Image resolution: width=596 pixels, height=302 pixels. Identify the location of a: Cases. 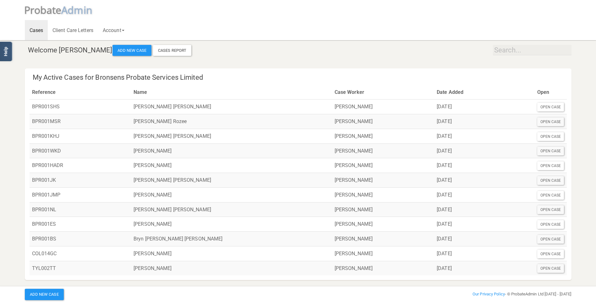
(36, 30).